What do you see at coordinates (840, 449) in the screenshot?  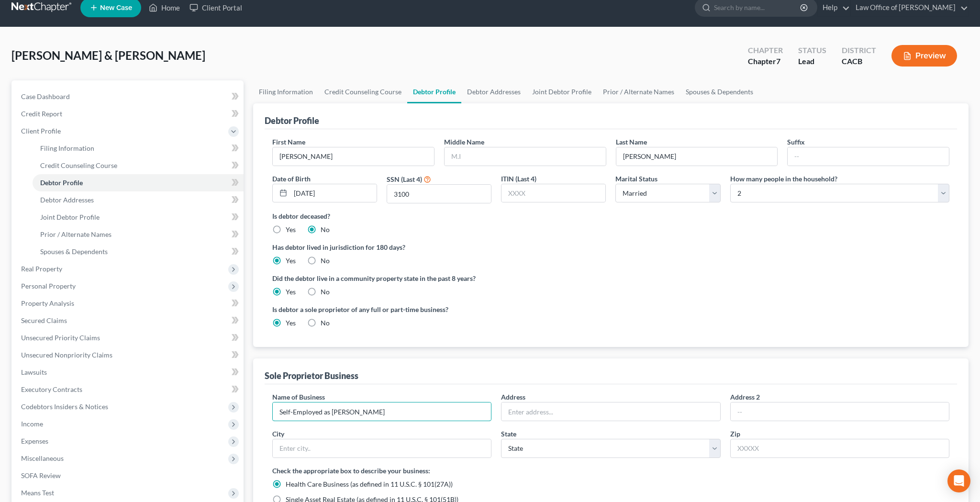 I see `input: XXXXX` at bounding box center [840, 449].